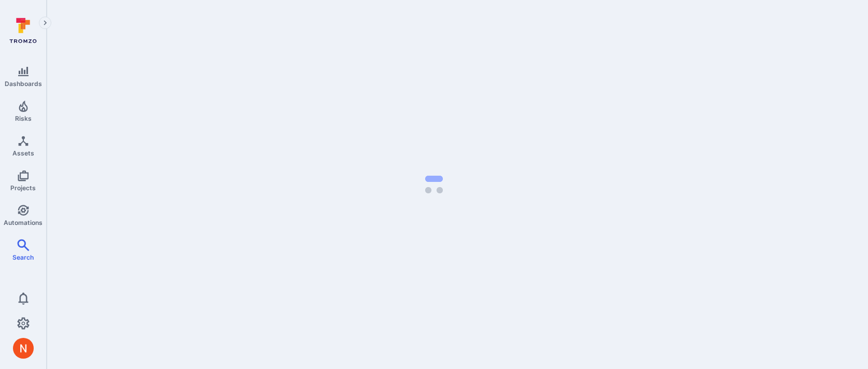 This screenshot has width=868, height=369. Describe the element at coordinates (23, 222) in the screenshot. I see `span: Automations` at that location.